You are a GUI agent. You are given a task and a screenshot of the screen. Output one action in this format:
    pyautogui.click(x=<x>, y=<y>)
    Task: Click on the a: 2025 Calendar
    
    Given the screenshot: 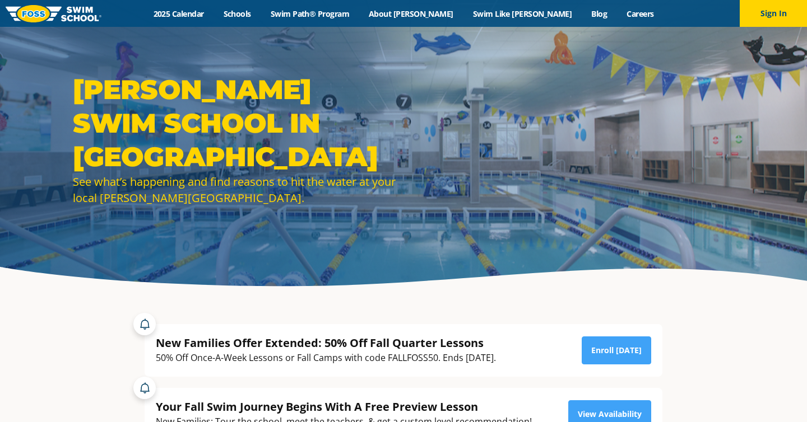 What is the action you would take?
    pyautogui.click(x=178, y=13)
    